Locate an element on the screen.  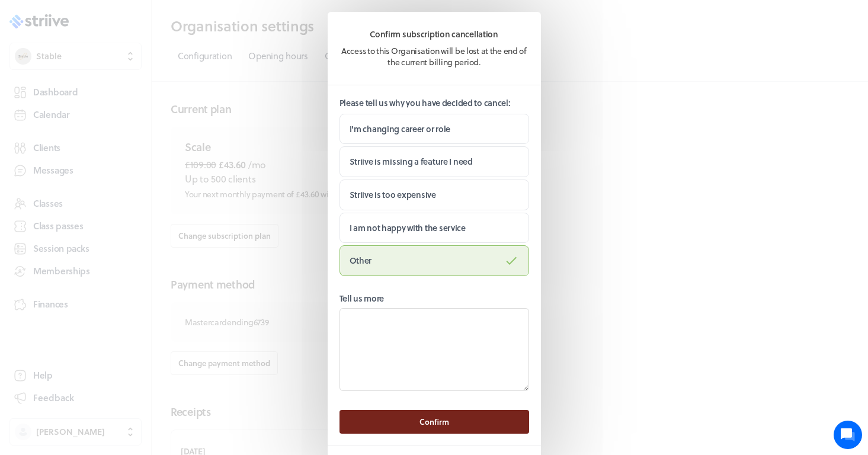
label: Other is located at coordinates (434, 261).